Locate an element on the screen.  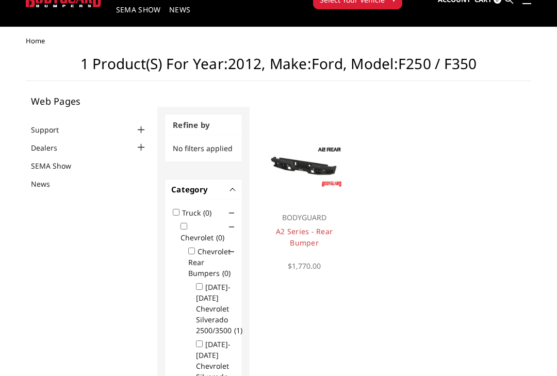
div: Chat Widget is located at coordinates (531, 351).